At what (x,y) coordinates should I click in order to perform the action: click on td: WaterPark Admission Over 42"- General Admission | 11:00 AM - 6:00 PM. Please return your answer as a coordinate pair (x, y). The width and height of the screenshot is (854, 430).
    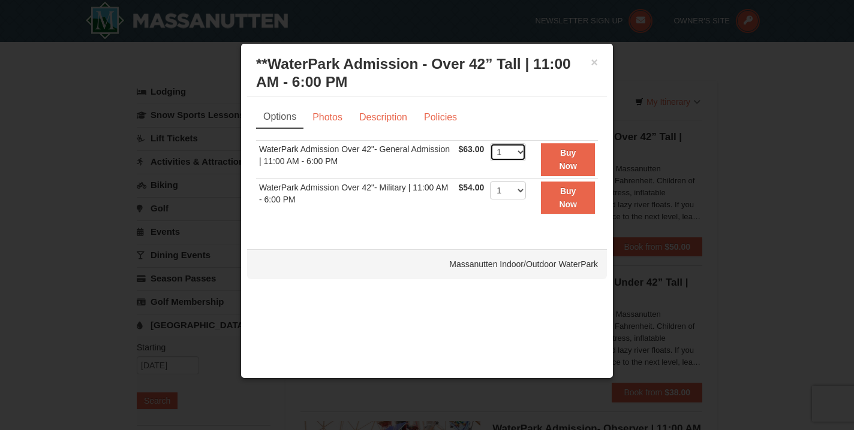
    Looking at the image, I should click on (356, 159).